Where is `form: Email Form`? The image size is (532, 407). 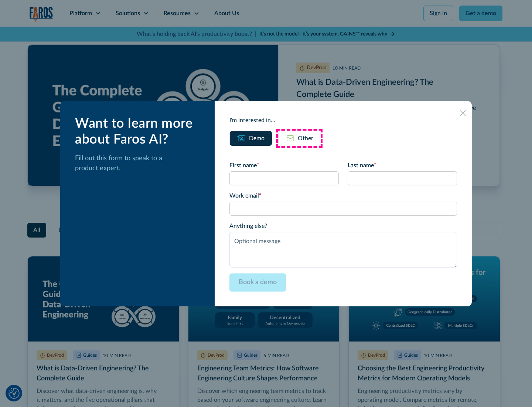
form: Email Form is located at coordinates (343, 226).